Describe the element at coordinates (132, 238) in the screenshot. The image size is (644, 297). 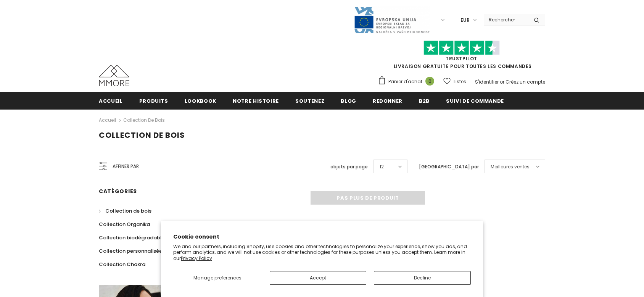
I see `a: Collection biodégradable` at that location.